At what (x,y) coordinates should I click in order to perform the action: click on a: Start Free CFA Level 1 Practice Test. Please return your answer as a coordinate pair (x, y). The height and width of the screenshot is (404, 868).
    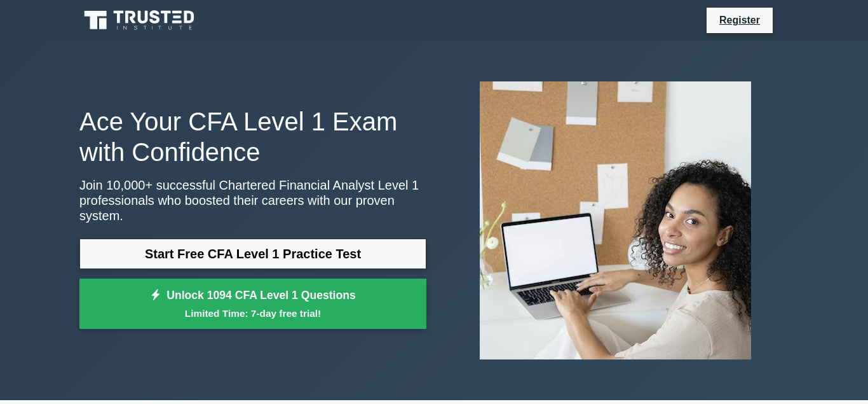
    Looking at the image, I should click on (253, 254).